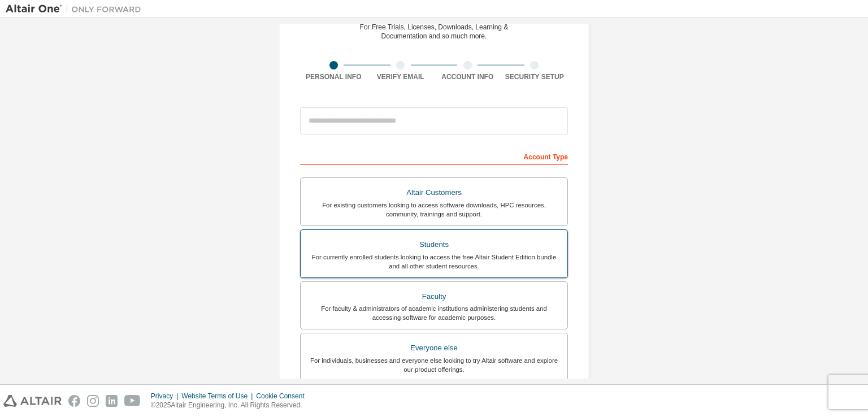 The height and width of the screenshot is (417, 868). I want to click on div: Altair Customers, so click(434, 193).